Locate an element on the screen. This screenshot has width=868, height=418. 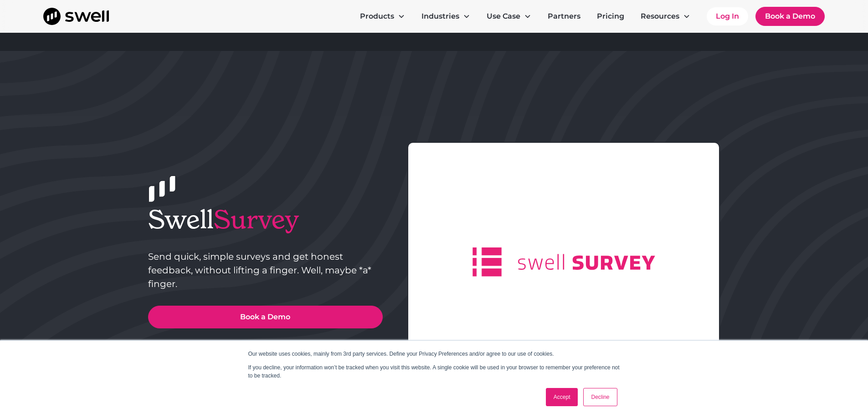
span: Survey is located at coordinates (256, 220).